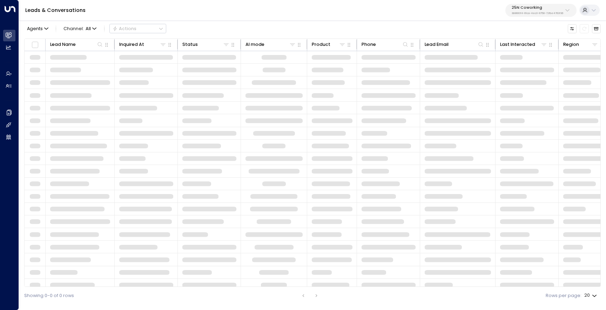 Image resolution: width=606 pixels, height=310 pixels. I want to click on button: Channel:All, so click(80, 28).